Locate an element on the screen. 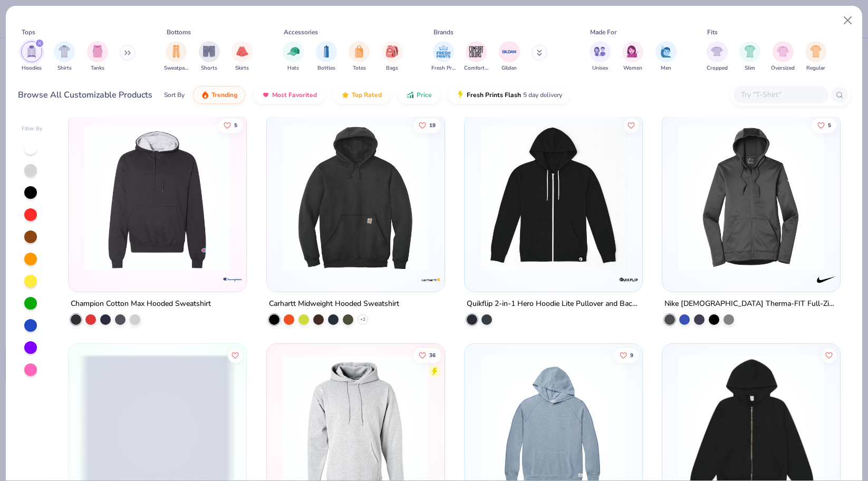 The height and width of the screenshot is (481, 868). div: Quikflip 2-in-1 Hero Hoodie Lite Pullover and Backpack is located at coordinates (554, 304).